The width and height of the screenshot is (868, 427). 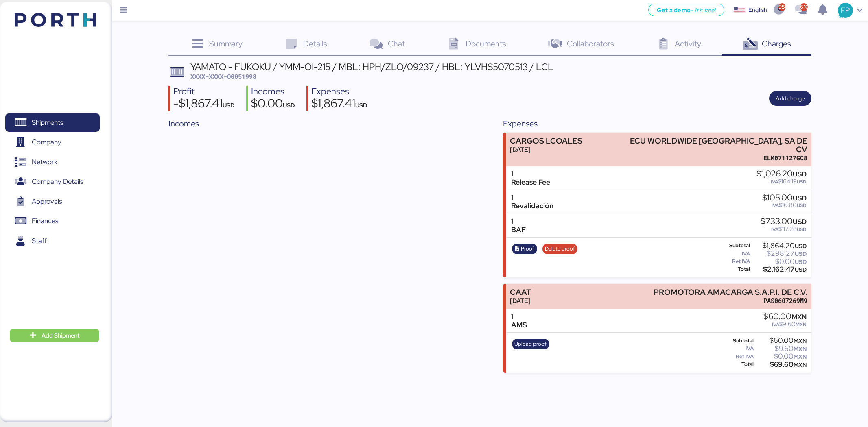 What do you see at coordinates (57, 182) in the screenshot?
I see `span: Company Details` at bounding box center [57, 182].